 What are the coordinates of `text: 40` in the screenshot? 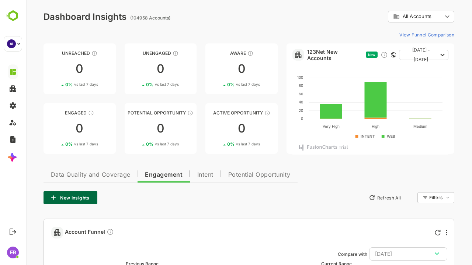 It's located at (275, 102).